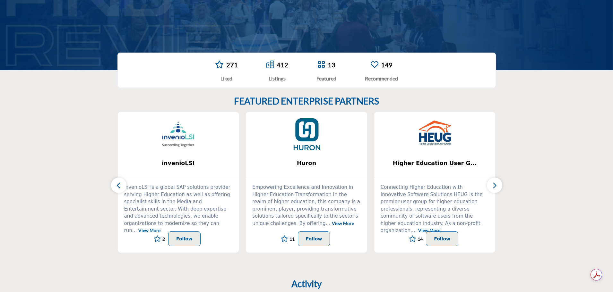 The image size is (613, 292). I want to click on div: Liked, so click(226, 79).